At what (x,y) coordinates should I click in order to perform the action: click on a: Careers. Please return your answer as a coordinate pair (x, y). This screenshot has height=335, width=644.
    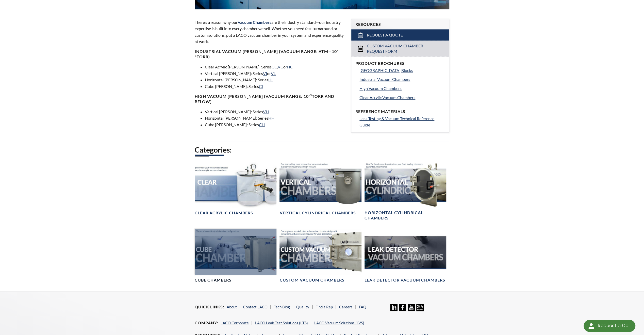
    Looking at the image, I should click on (345, 307).